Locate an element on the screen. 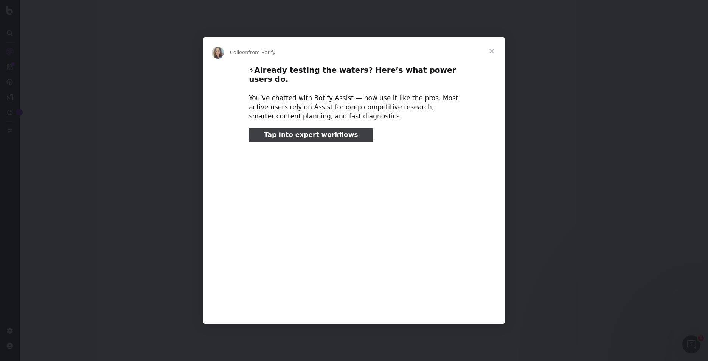  span: from Botify is located at coordinates (262, 52).